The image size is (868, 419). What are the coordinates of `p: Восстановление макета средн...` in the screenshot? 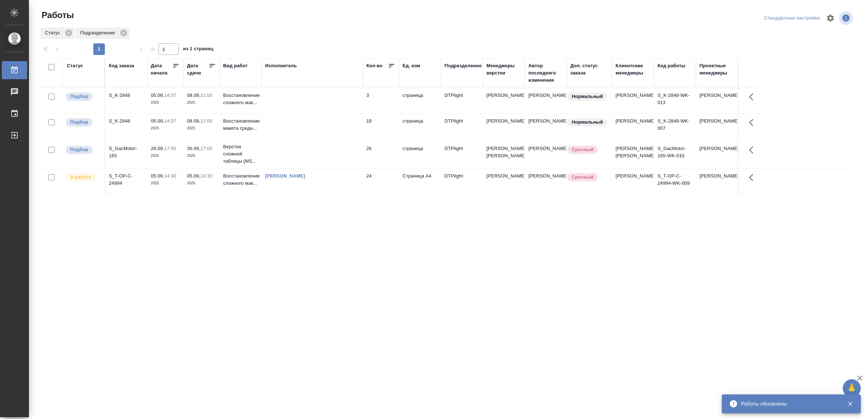 It's located at (241, 125).